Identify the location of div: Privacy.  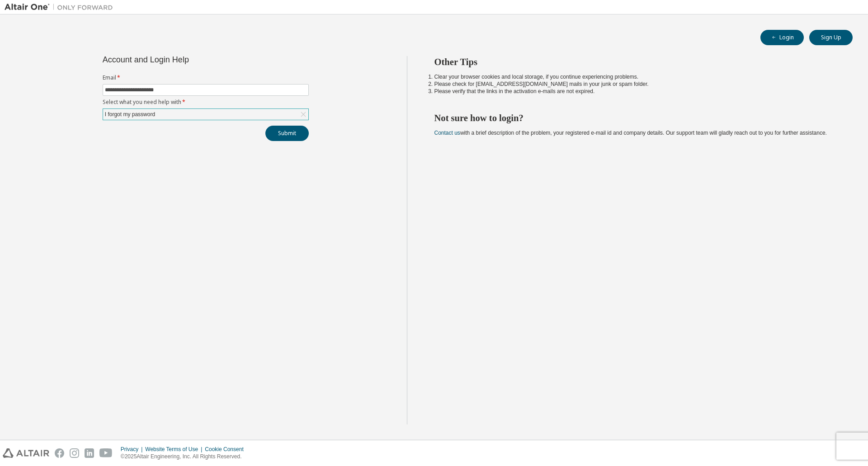
(133, 449).